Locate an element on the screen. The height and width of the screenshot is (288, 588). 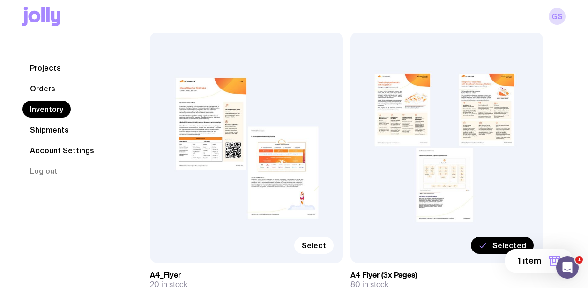
h3: A4 Flyer (3x Pages) is located at coordinates (447, 275).